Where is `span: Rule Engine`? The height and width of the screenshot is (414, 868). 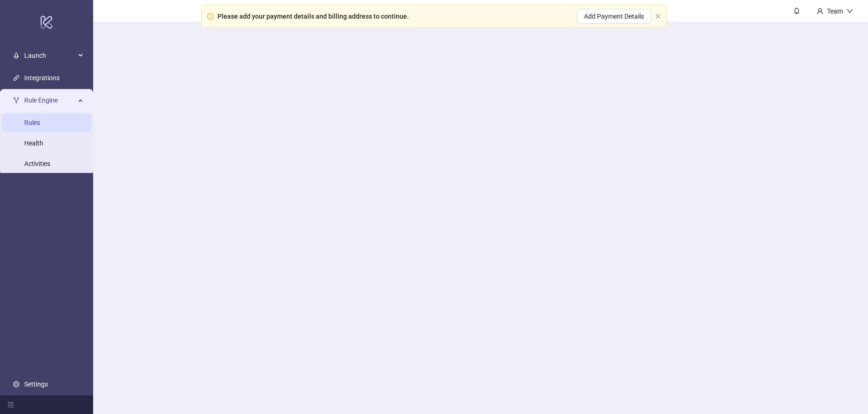
span: Rule Engine is located at coordinates (50, 100).